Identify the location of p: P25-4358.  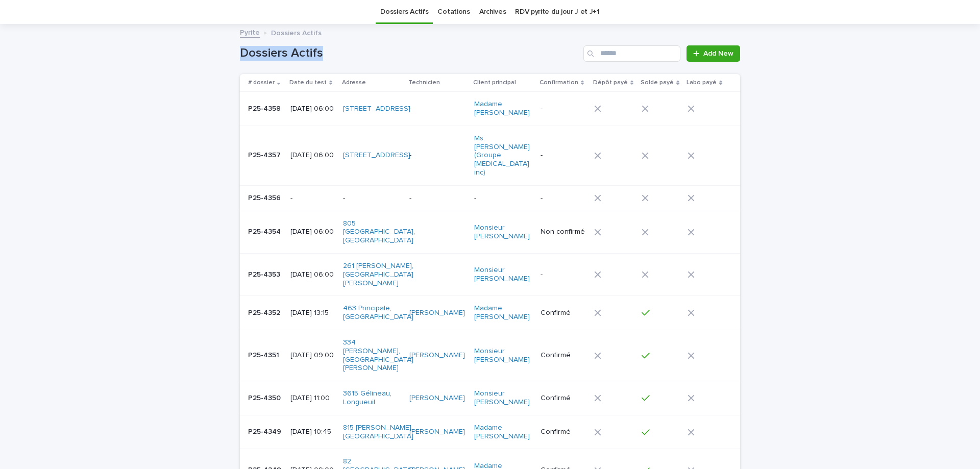
(265, 108).